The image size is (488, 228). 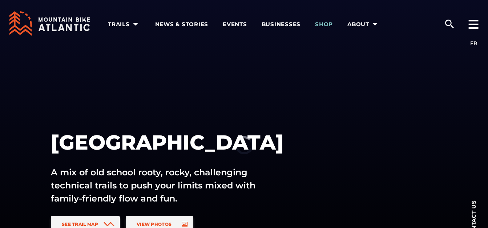 What do you see at coordinates (450, 24) in the screenshot?
I see `ion-icon: search` at bounding box center [450, 24].